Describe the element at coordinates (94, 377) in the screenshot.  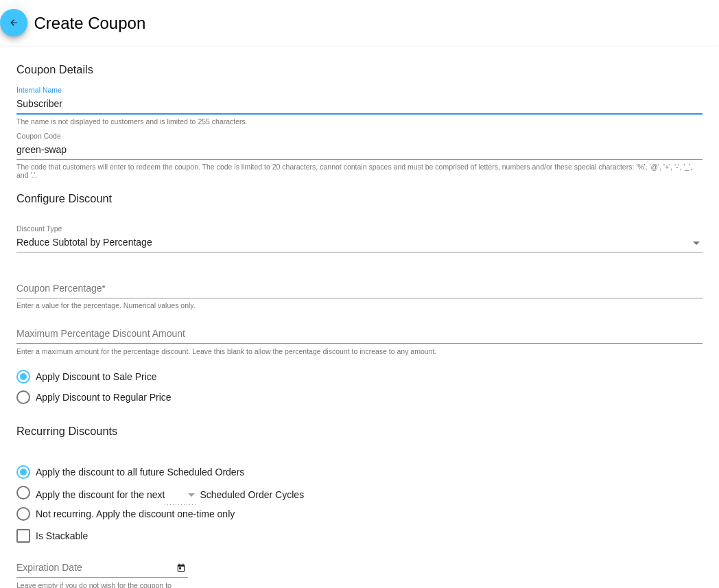
I see `div: Apply Discount to Sale Price` at that location.